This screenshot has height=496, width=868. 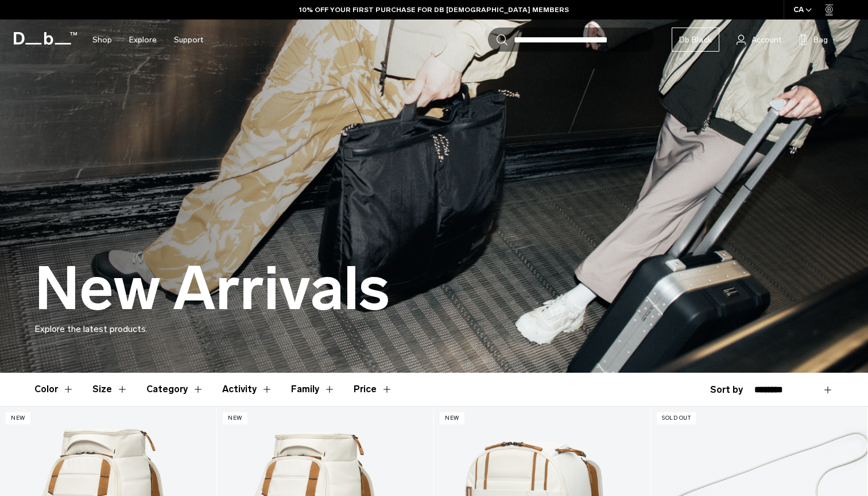 I want to click on a: Shop, so click(x=102, y=40).